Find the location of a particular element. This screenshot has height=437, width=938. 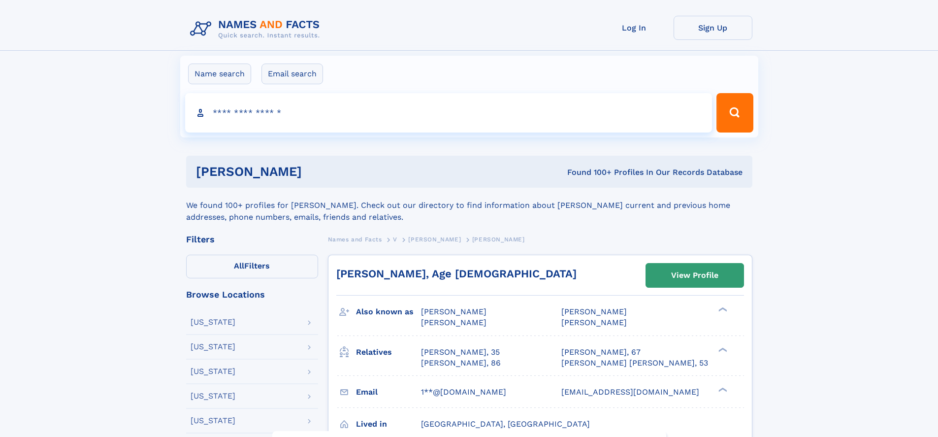

div: Found 100+ Profiles In Our Records Database is located at coordinates (588, 172).